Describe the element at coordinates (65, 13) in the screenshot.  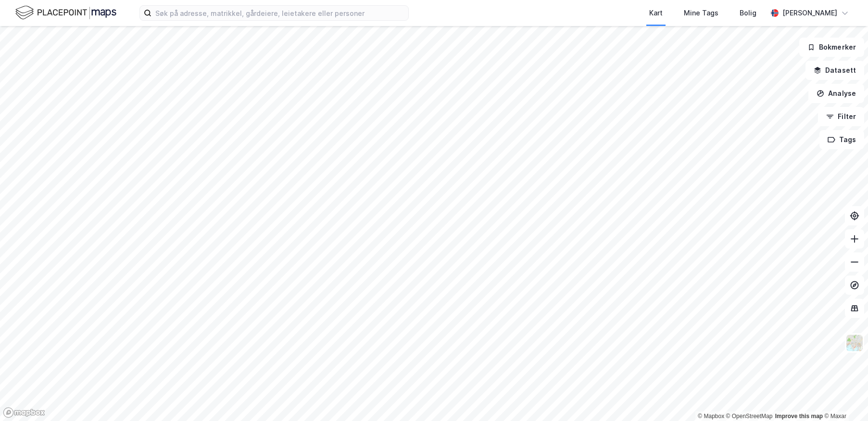
I see `img: logo.f888ab2527a4732fd821a326f86c7f29.svg` at that location.